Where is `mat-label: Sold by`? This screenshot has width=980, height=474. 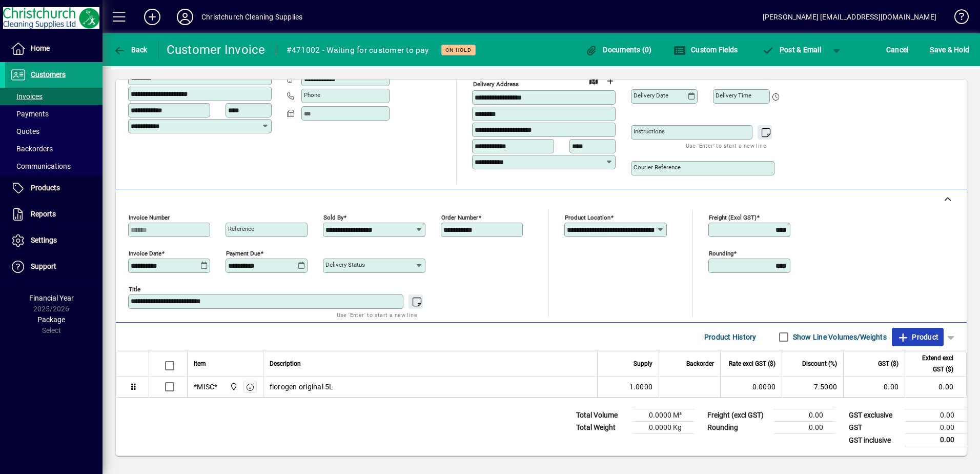
mat-label: Sold by is located at coordinates (333, 218).